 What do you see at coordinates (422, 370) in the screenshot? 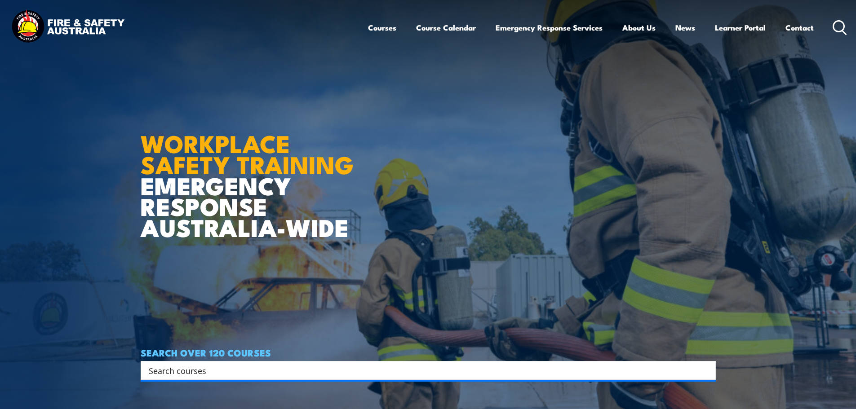
I see `input: Search input` at bounding box center [422, 370].